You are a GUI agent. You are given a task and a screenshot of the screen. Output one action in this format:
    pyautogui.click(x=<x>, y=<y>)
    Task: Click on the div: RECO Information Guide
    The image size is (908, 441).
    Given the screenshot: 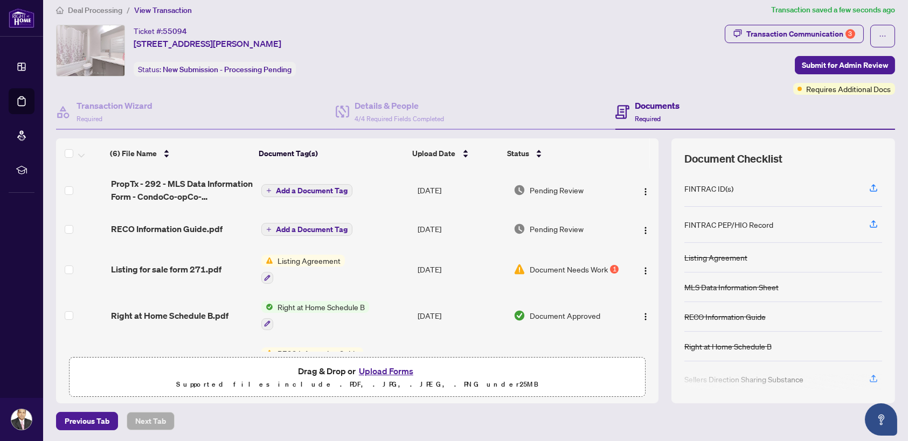 What is the action you would take?
    pyautogui.click(x=724, y=317)
    